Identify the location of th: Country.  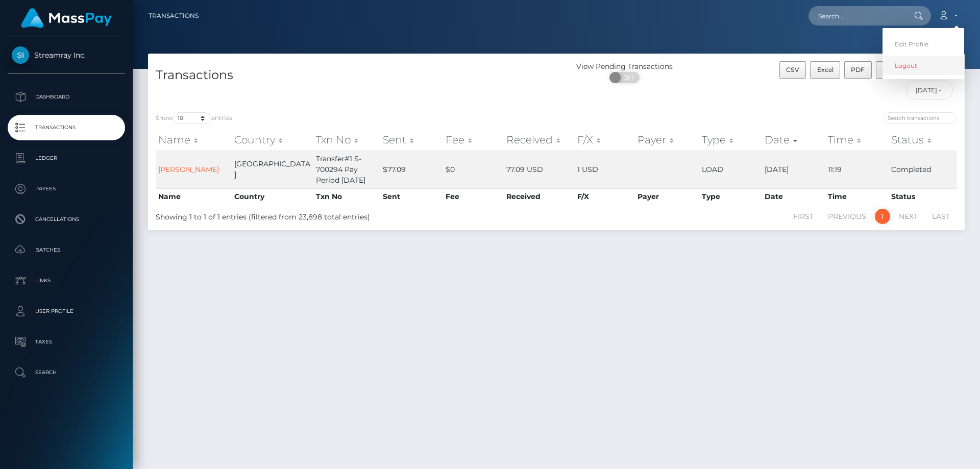
(272, 197).